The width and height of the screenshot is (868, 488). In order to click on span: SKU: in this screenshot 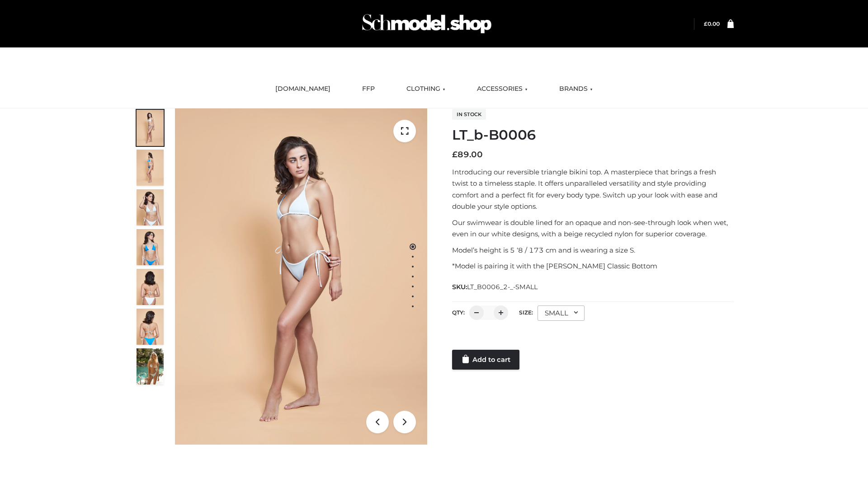, I will do `click(495, 287)`.